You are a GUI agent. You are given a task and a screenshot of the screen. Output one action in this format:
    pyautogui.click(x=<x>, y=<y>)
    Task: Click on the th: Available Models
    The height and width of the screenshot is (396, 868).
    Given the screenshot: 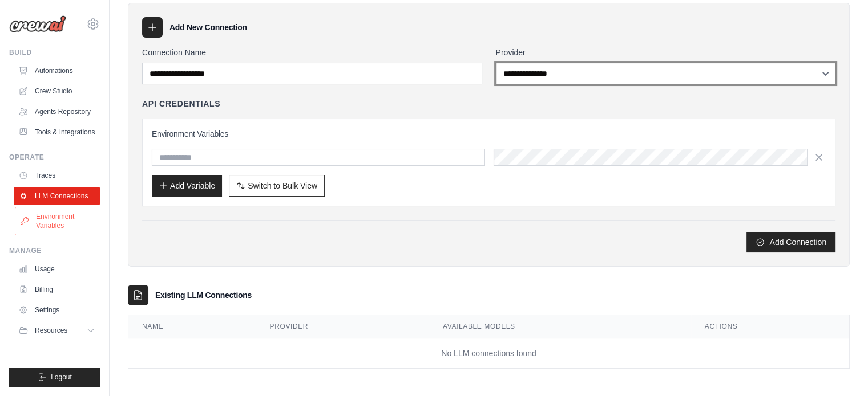 What is the action you would take?
    pyautogui.click(x=560, y=327)
    